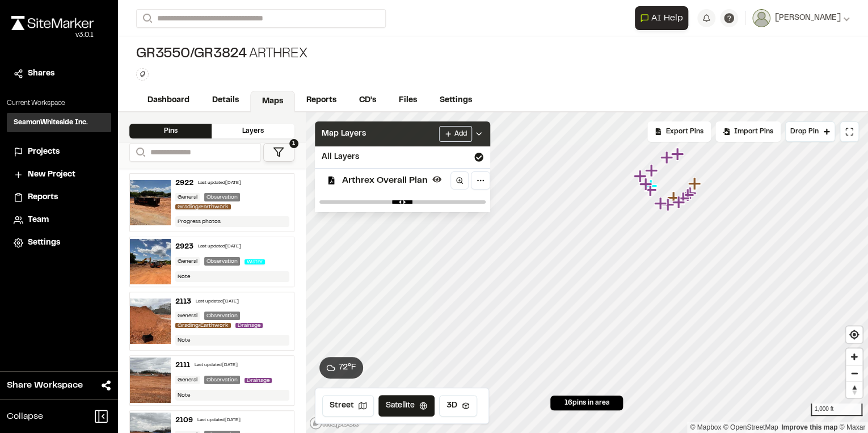  What do you see at coordinates (25, 416) in the screenshot?
I see `span: Collapse` at bounding box center [25, 416].